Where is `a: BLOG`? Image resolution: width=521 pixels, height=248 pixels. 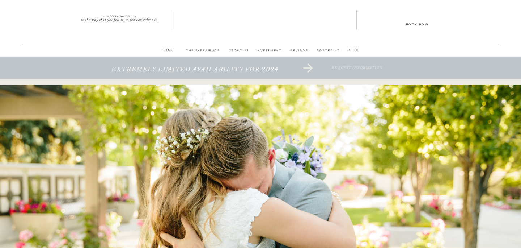
a: BLOG is located at coordinates (353, 50).